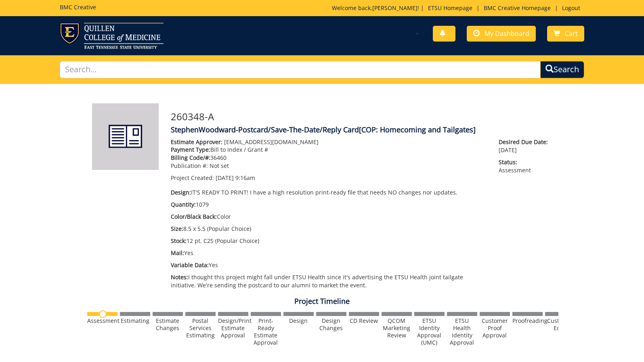 Image resolution: width=644 pixels, height=362 pixels. Describe the element at coordinates (266, 332) in the screenshot. I see `div: Print-Ready Estimate Approval` at that location.